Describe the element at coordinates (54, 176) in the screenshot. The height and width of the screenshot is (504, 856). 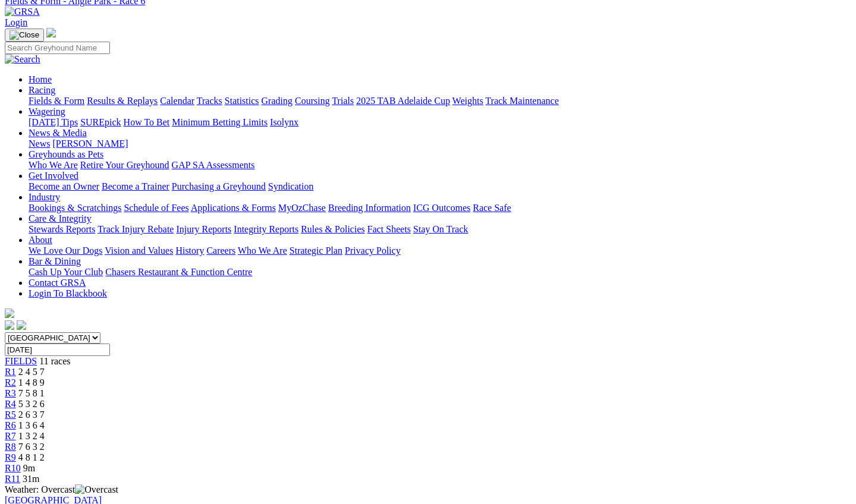
I see `a: Get Involved` at that location.